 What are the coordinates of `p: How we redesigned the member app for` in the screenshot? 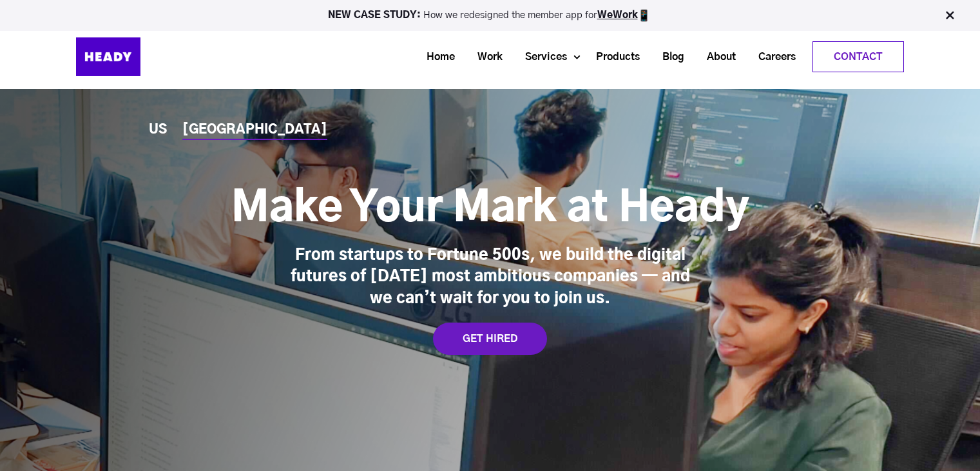 It's located at (489, 15).